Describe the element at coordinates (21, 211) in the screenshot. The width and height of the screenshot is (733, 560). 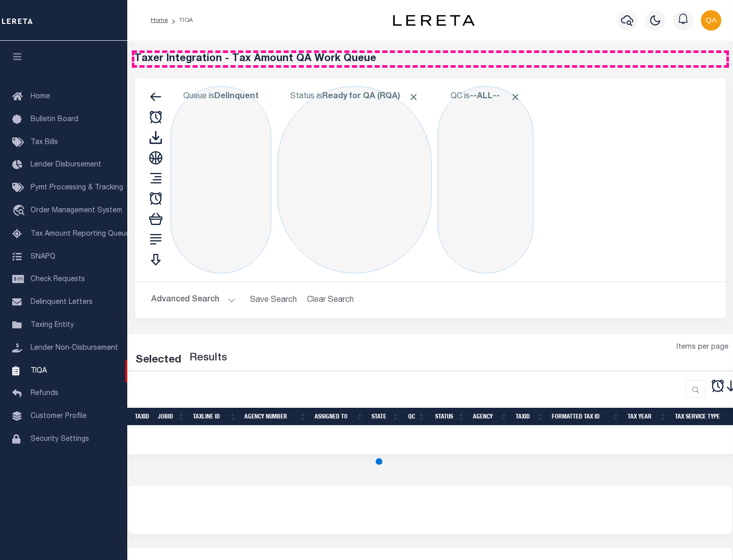
I see `i: travel_explore` at that location.